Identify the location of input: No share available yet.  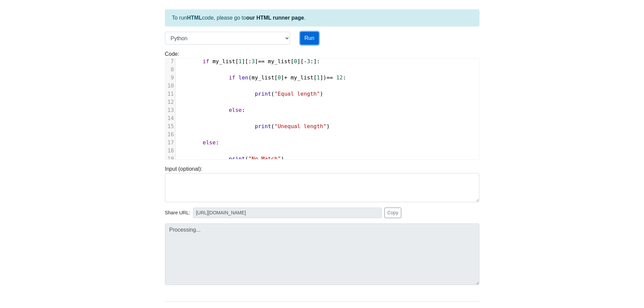
(288, 213).